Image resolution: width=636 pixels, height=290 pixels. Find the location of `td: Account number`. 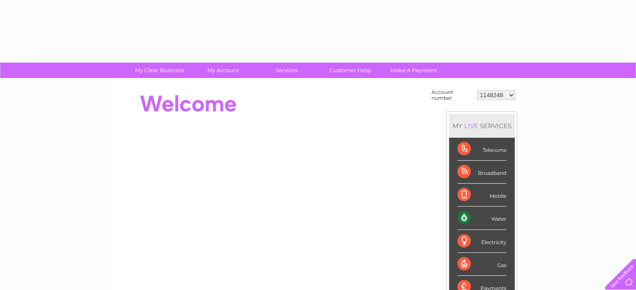

td: Account number is located at coordinates (452, 95).